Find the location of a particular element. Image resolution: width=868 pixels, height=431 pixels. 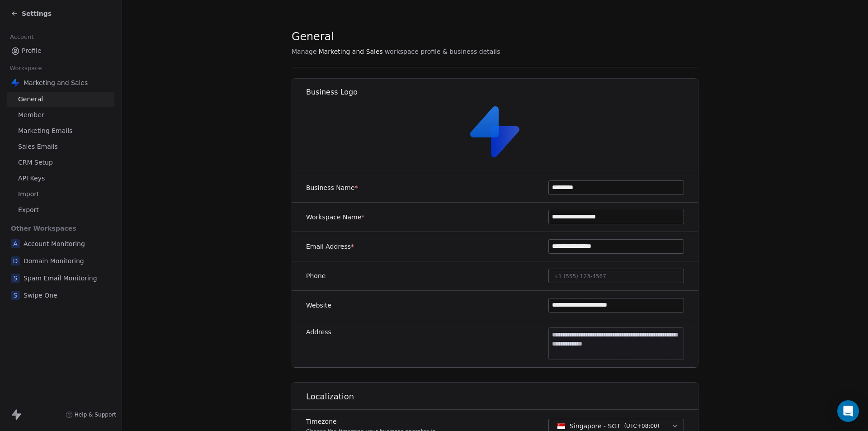

span: API Keys is located at coordinates (32, 178).